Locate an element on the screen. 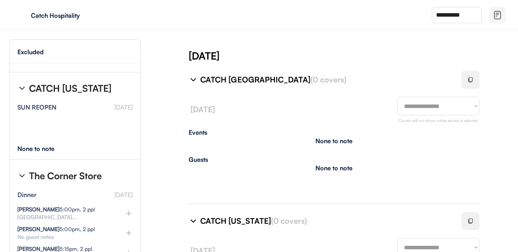 Image resolution: width=518 pixels, height=252 pixels. div: Excluded is located at coordinates (31, 52).